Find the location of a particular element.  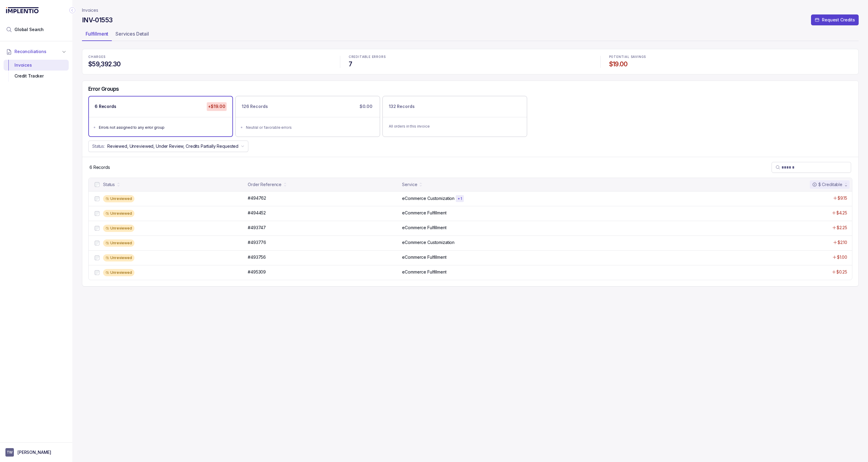

p: + 1 is located at coordinates (460, 198).